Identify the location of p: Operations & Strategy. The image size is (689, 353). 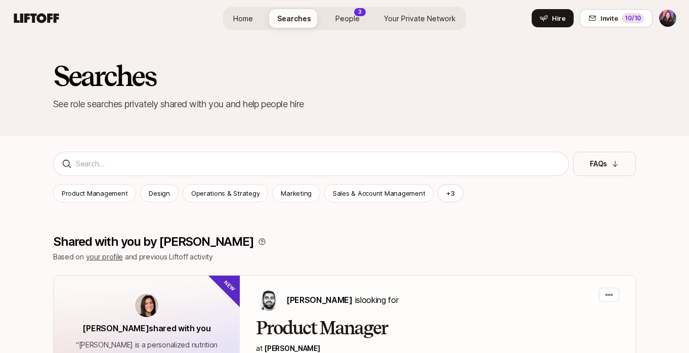
(226, 193).